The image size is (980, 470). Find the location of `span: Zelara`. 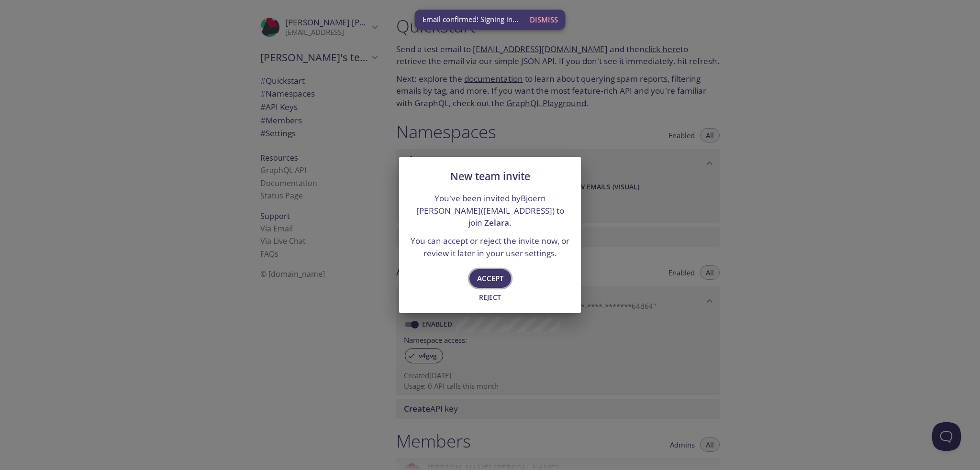

span: Zelara is located at coordinates (496, 222).